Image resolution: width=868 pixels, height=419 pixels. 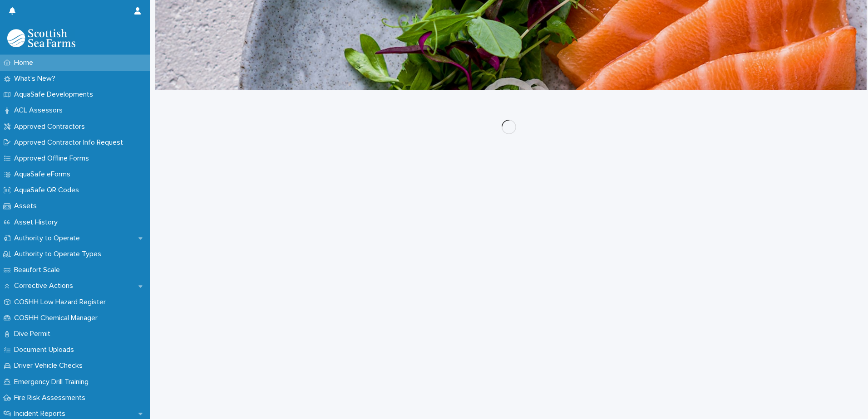 What do you see at coordinates (41, 38) in the screenshot?
I see `img: bPIBxiqnSb2ggTQWdOVV` at bounding box center [41, 38].